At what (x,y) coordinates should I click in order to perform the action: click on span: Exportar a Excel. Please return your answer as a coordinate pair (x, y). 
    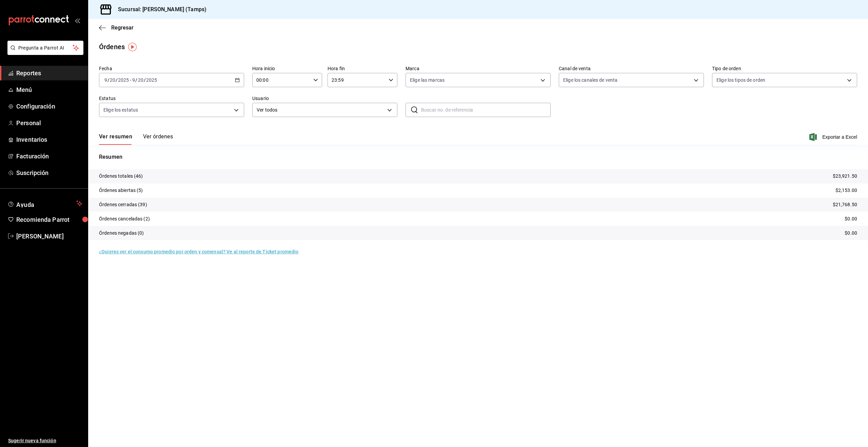
    Looking at the image, I should click on (834, 137).